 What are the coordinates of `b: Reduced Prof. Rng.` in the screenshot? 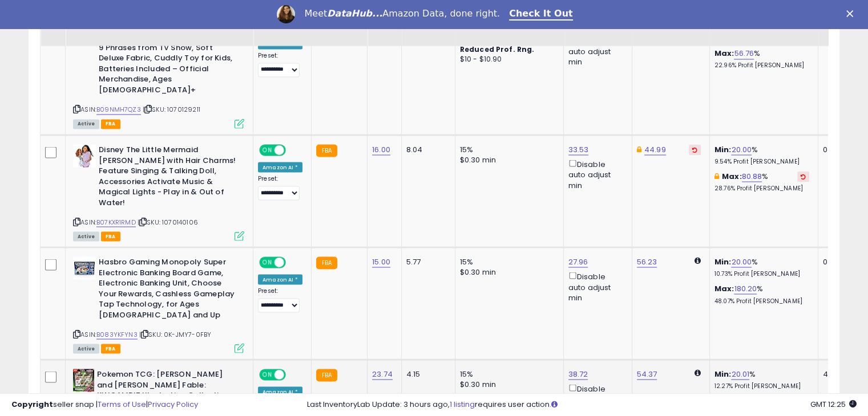 It's located at (497, 49).